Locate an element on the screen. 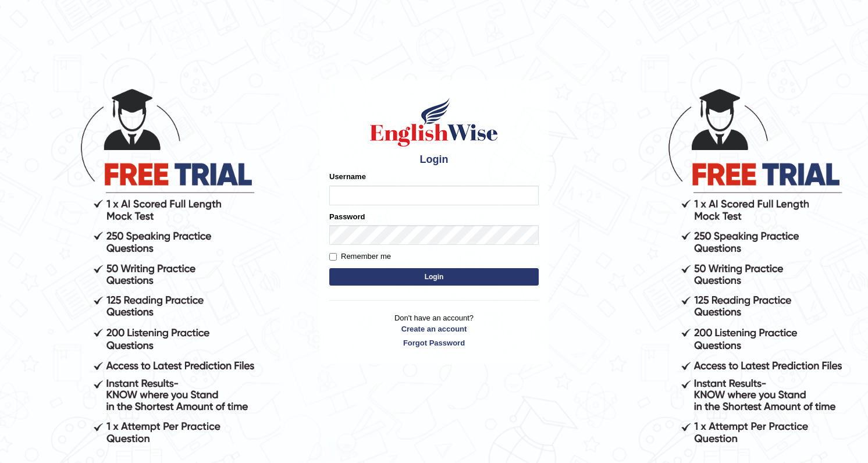  input: Remember me is located at coordinates (333, 257).